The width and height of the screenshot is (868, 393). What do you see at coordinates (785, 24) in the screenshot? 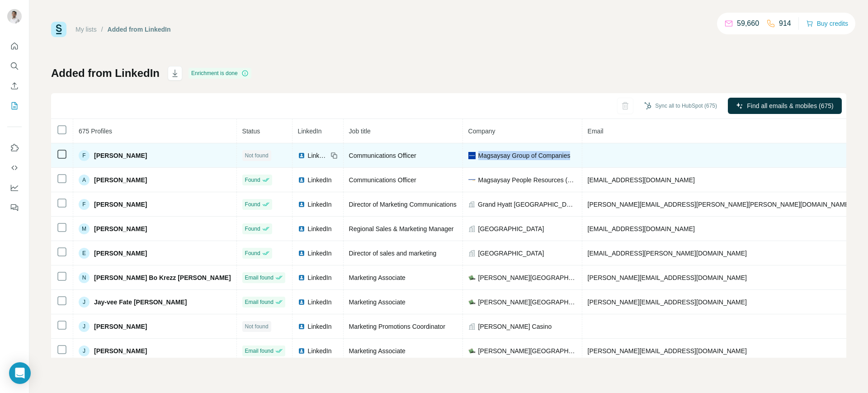
I see `p: 914` at bounding box center [785, 24].